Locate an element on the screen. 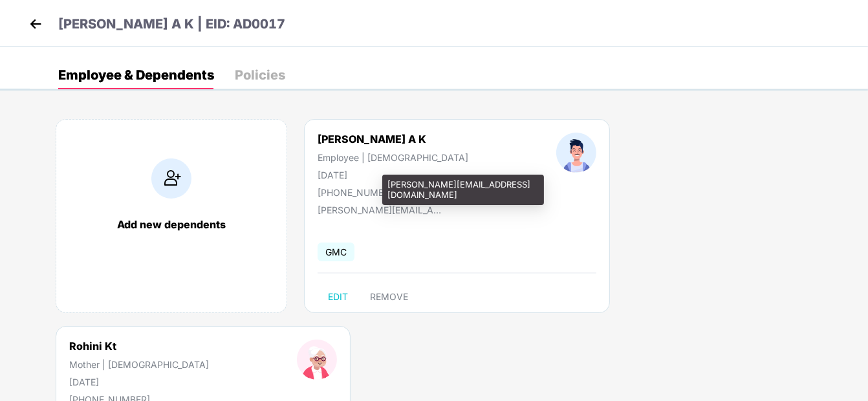  div: Employee & Dependents is located at coordinates (136, 75).